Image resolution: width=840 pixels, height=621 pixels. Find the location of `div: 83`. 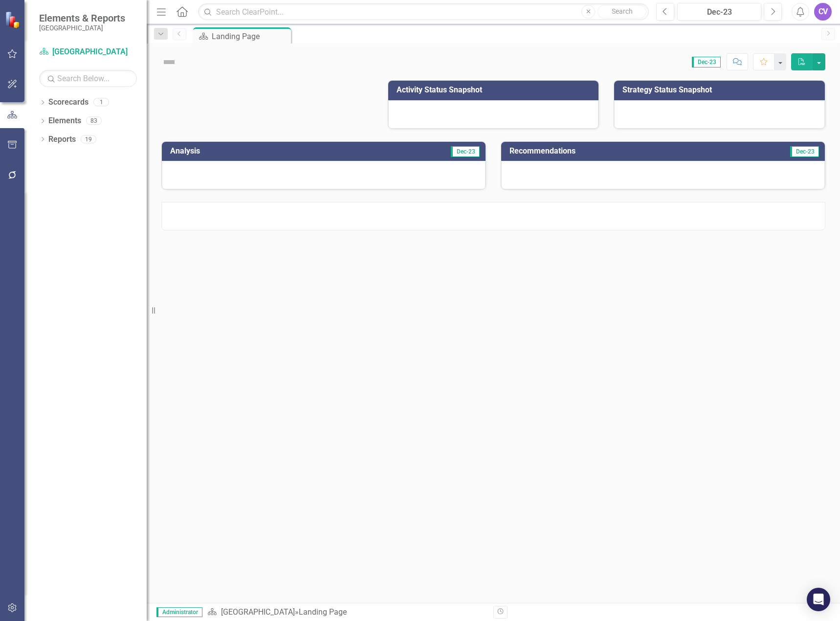

div: 83 is located at coordinates (94, 121).